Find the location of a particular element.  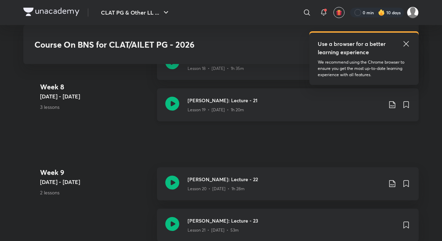

h5: Use a browser for a better learning experience is located at coordinates (353, 48).